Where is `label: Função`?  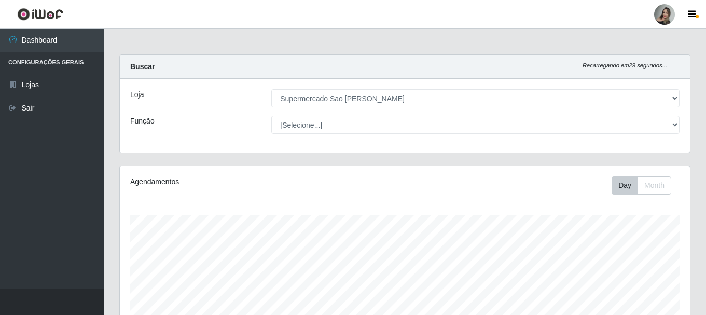 label: Função is located at coordinates (142, 121).